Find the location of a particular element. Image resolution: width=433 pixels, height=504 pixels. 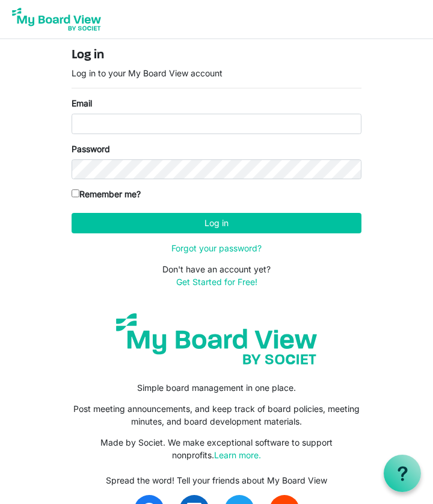

img: my-board-view-societ.svg is located at coordinates (216, 339).